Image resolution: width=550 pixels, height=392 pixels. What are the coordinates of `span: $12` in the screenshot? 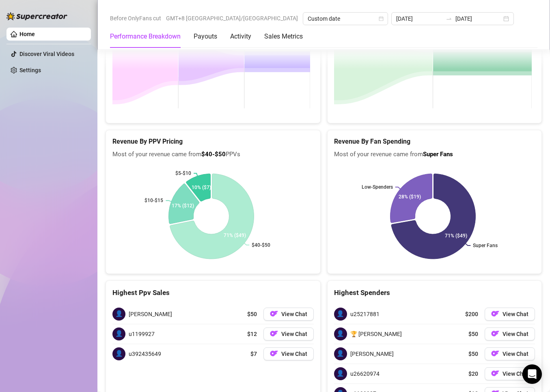 It's located at (252, 334).